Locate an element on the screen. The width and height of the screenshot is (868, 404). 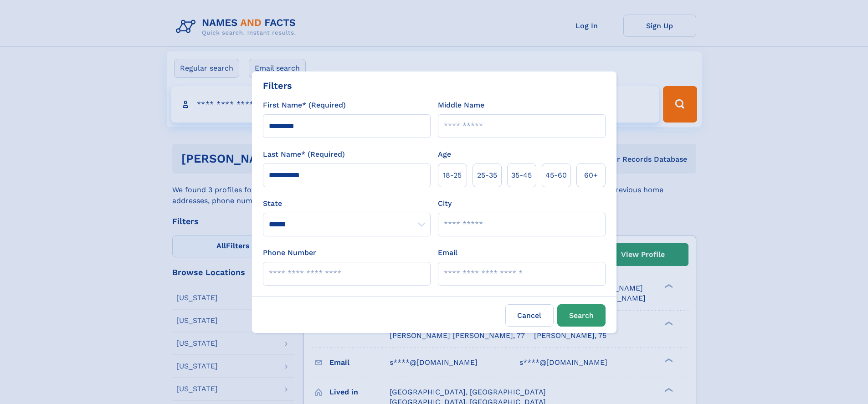
label: Last Name* (Required) is located at coordinates (304, 155).